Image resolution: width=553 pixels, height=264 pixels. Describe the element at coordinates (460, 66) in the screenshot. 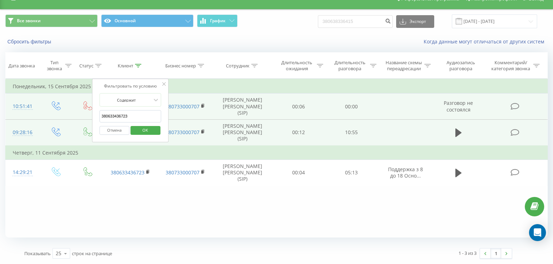

I see `div: Аудиозапись разговора` at that location.